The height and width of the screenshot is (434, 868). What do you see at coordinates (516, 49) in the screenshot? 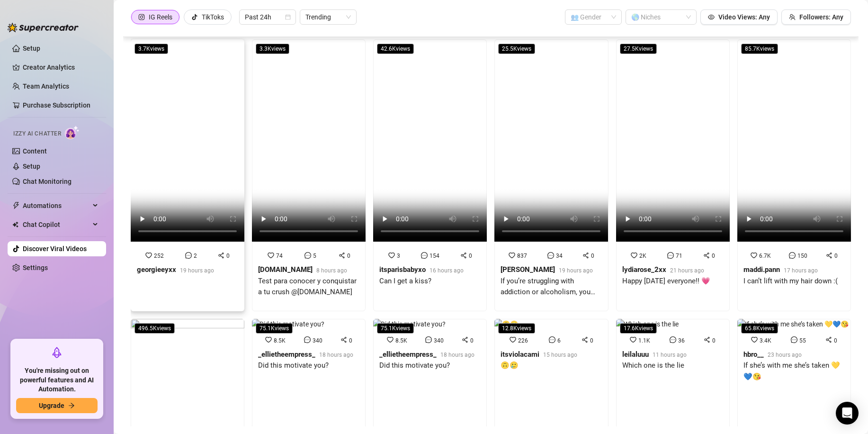
I see `span: 25.5K views` at bounding box center [516, 49].